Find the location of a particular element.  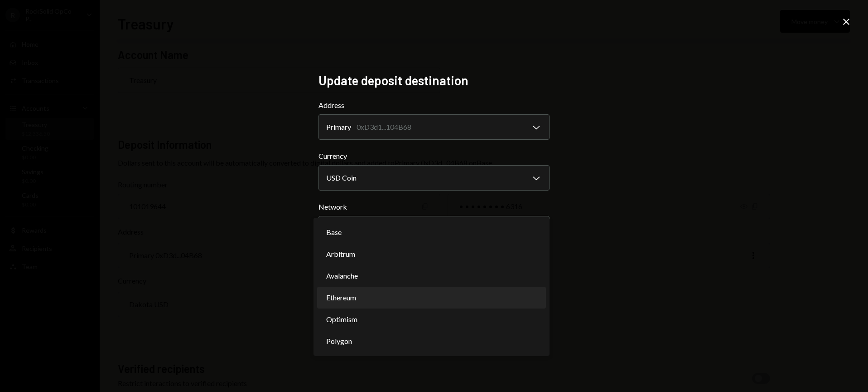

h2: Update deposit destination is located at coordinates (434, 80).